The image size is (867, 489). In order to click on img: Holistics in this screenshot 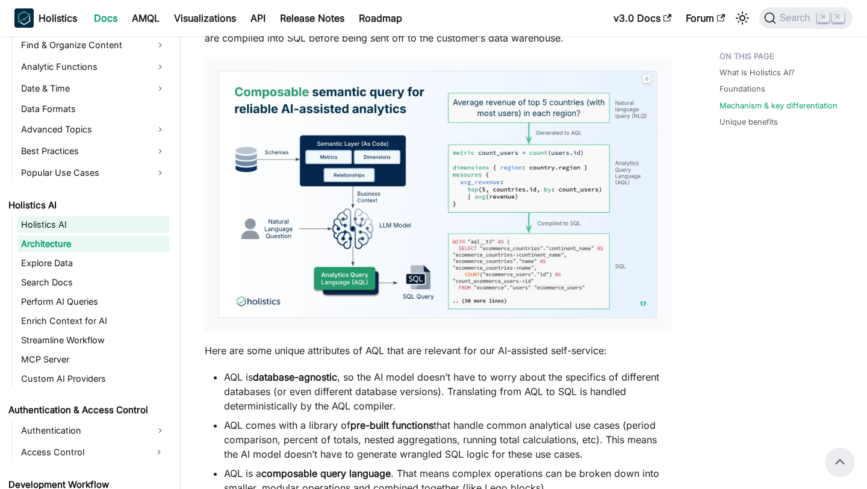, I will do `click(24, 18)`.